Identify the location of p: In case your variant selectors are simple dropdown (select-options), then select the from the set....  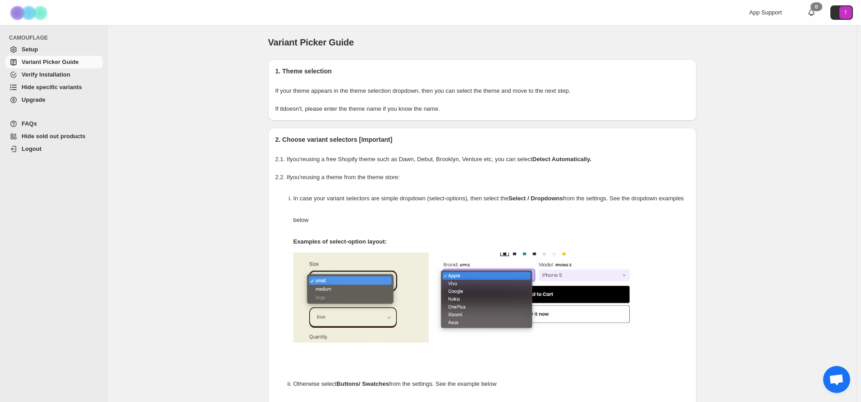
(491, 209).